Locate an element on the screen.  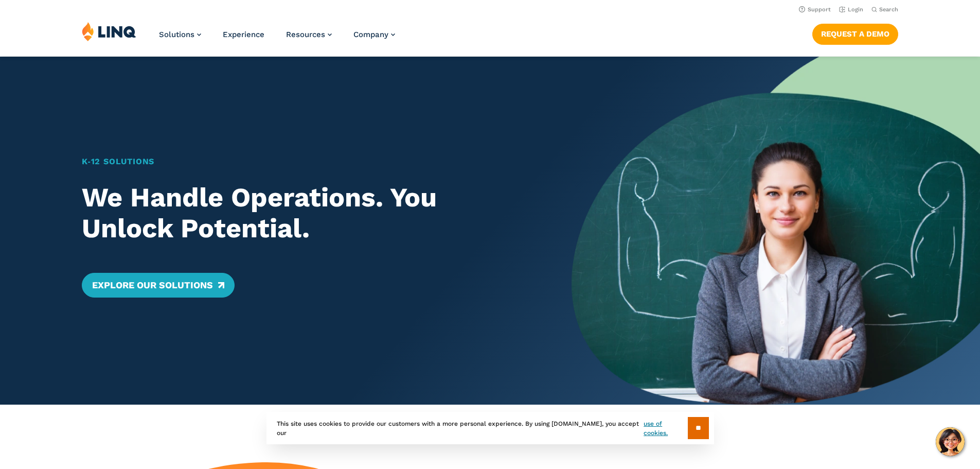
button: Open Search Bar is located at coordinates (884, 9).